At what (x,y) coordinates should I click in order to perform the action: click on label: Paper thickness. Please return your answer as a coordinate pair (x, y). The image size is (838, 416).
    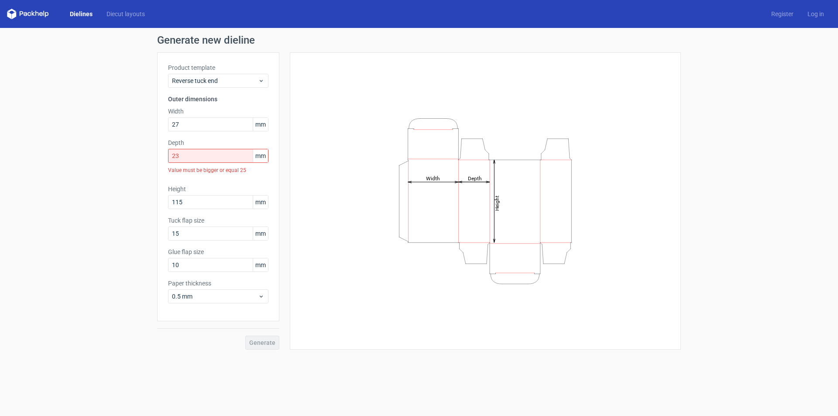
    Looking at the image, I should click on (218, 283).